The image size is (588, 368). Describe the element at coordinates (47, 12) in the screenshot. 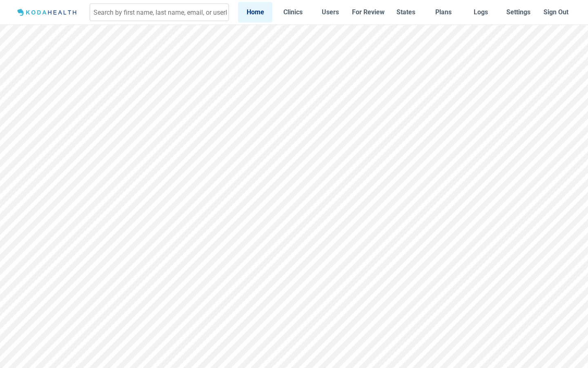

I see `img: Logo` at that location.